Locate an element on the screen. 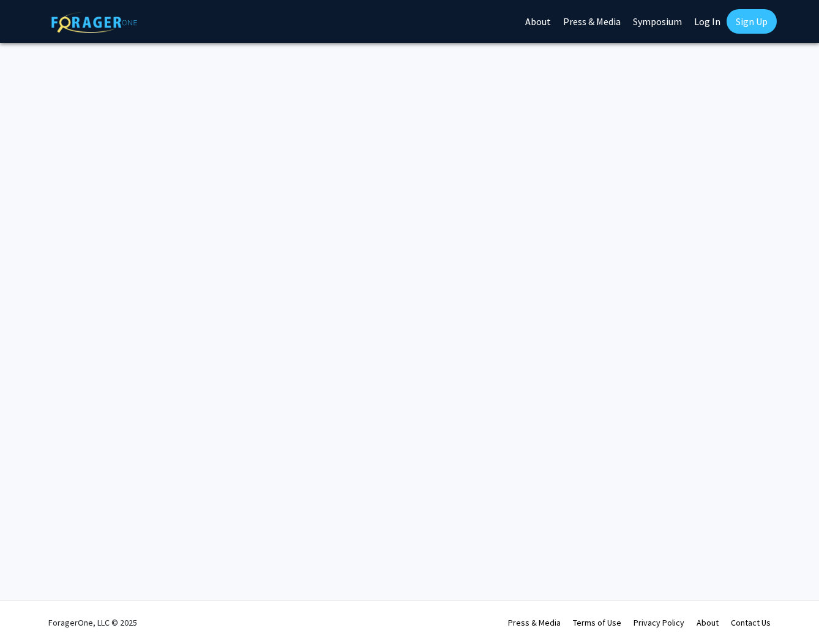 The image size is (819, 644). a: Privacy Policy is located at coordinates (659, 622).